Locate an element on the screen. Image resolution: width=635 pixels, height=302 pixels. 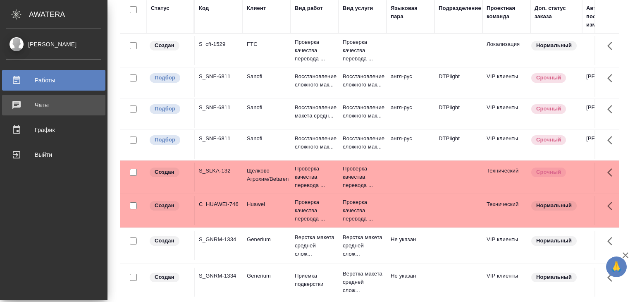
div: График is located at coordinates (54, 130).